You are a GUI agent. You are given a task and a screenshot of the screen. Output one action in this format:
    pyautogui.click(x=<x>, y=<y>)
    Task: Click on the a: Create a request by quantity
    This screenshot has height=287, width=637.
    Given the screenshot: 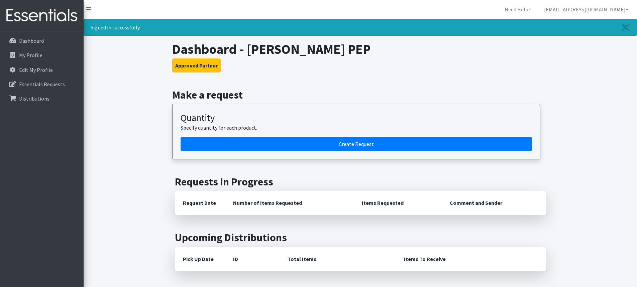 What is the action you would take?
    pyautogui.click(x=356, y=144)
    